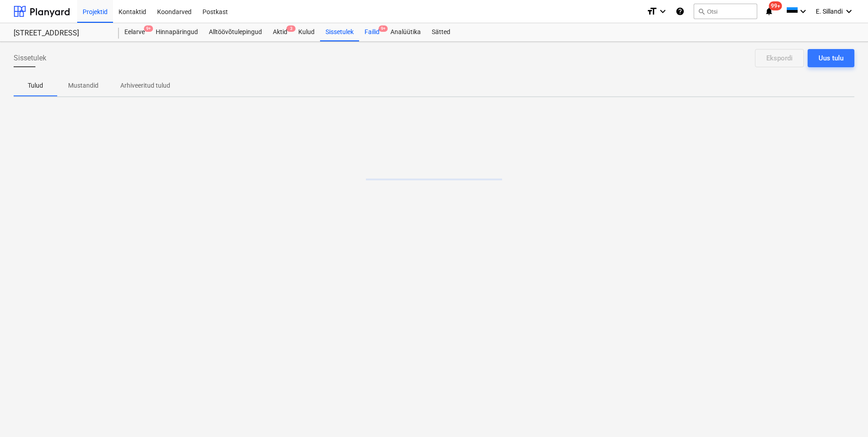 The image size is (868, 437). I want to click on div: Hinnapäringud, so click(177, 32).